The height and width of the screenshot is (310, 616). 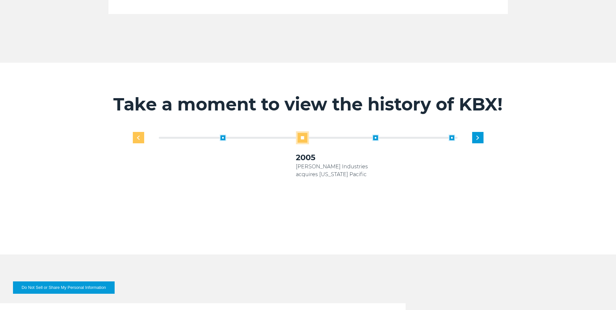 I want to click on button: Do Not Sell or Share My Personal Information, so click(x=64, y=288).